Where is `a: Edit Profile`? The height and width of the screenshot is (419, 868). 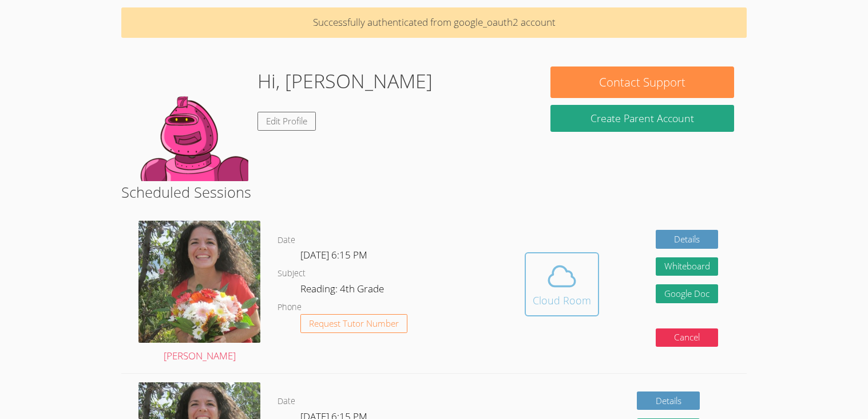 a: Edit Profile is located at coordinates (287, 121).